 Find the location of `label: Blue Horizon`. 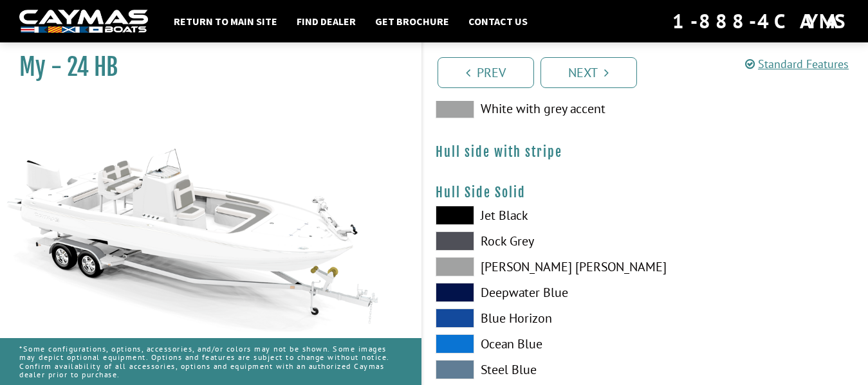

label: Blue Horizon is located at coordinates (534, 319).